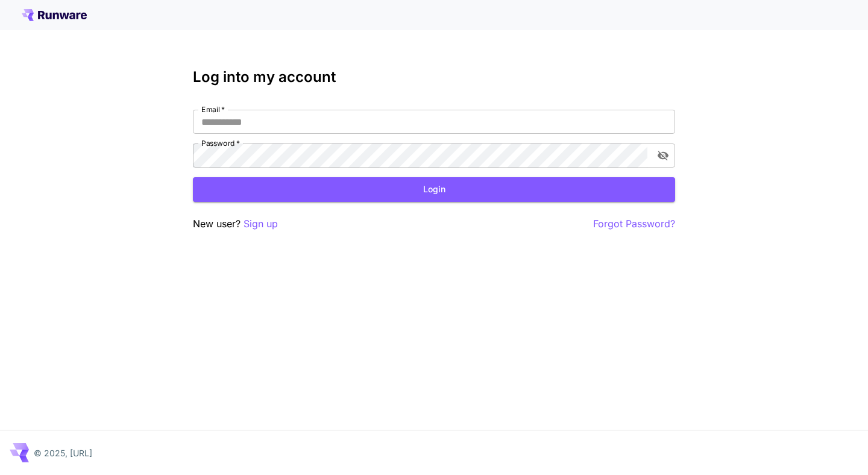 The width and height of the screenshot is (868, 475). I want to click on h3: Log into my account, so click(434, 78).